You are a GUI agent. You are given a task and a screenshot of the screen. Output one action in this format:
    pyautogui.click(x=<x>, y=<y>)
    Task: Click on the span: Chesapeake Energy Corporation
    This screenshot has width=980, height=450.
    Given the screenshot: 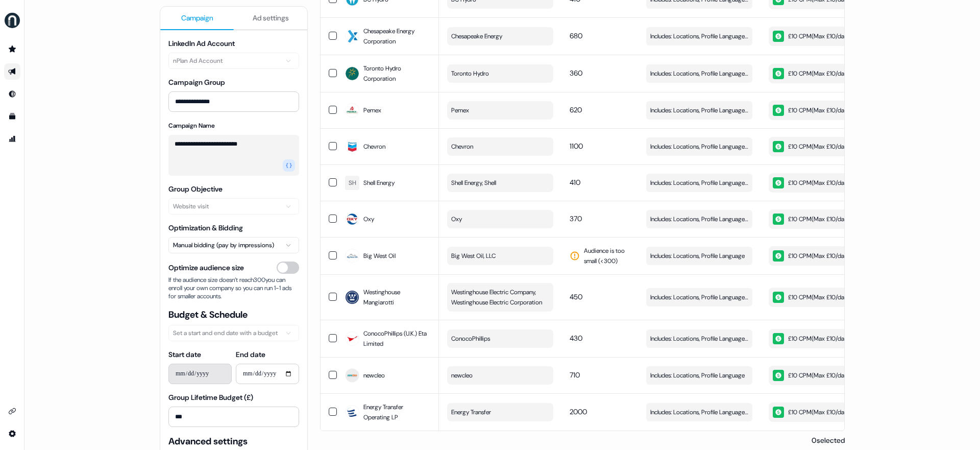 What is the action you would take?
    pyautogui.click(x=397, y=36)
    